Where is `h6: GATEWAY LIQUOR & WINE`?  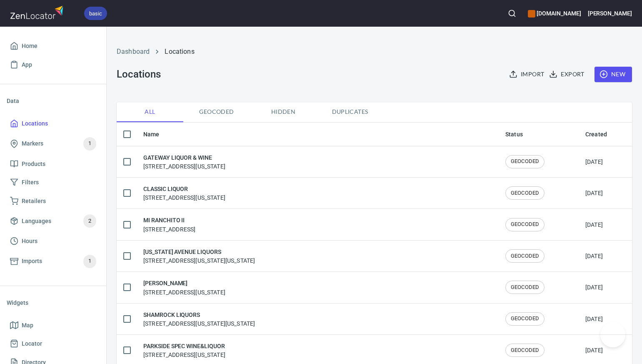 h6: GATEWAY LIQUOR & WINE is located at coordinates (184, 158).